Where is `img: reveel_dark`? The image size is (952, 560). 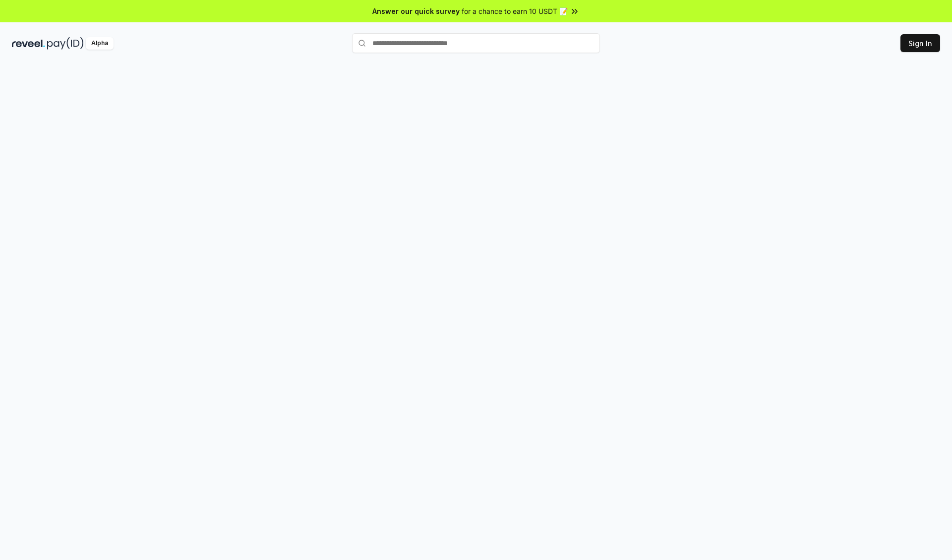 img: reveel_dark is located at coordinates (28, 43).